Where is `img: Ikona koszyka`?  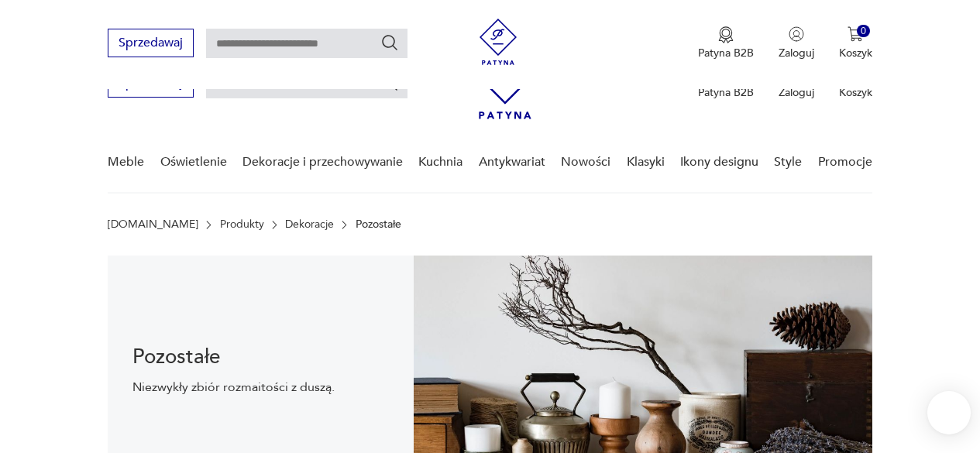
img: Ikona koszyka is located at coordinates (855, 34).